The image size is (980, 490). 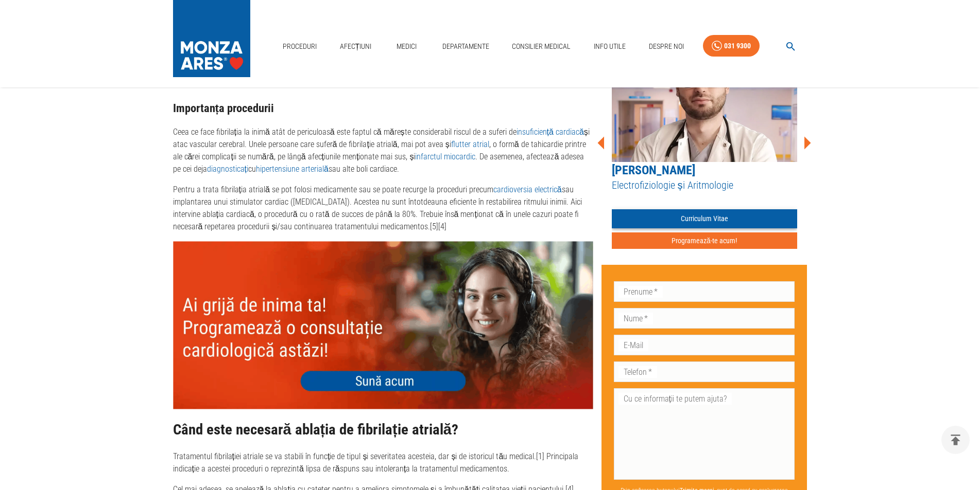 I want to click on a: Afecțiuni, so click(x=356, y=46).